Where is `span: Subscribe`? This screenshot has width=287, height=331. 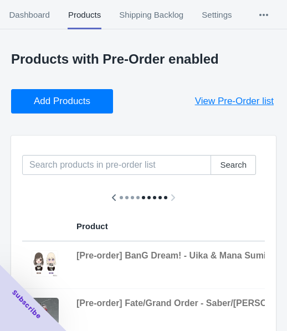 span: Subscribe is located at coordinates (27, 304).